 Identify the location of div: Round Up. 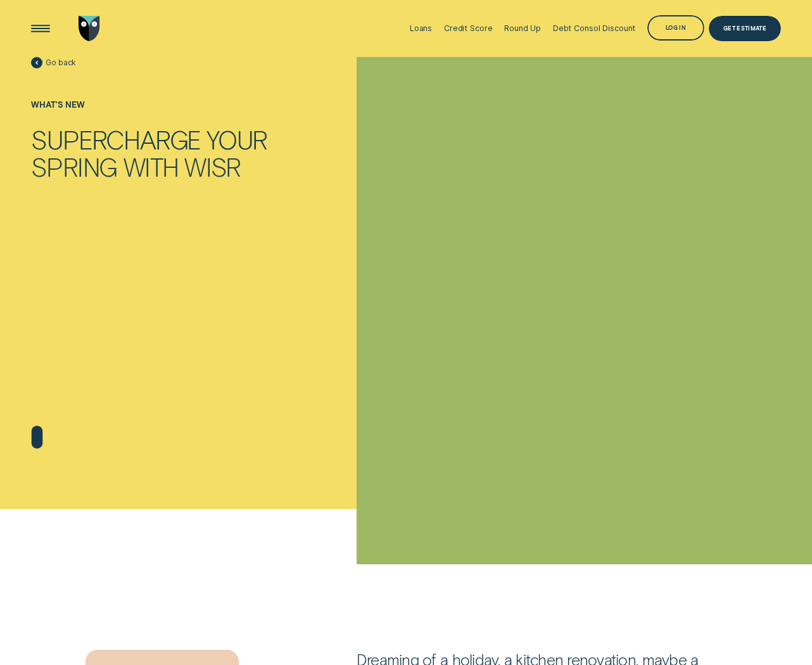
(522, 28).